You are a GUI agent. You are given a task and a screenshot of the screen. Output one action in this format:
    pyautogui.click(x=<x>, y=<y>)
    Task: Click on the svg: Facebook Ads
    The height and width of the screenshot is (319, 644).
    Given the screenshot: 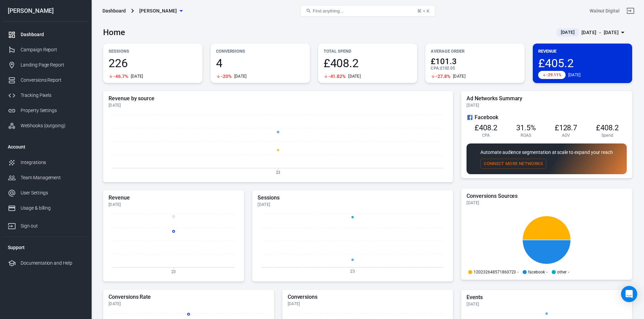 What is the action you would take?
    pyautogui.click(x=470, y=118)
    